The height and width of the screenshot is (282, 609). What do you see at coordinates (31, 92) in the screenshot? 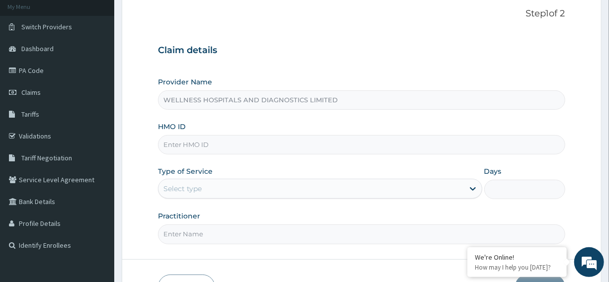
I see `span: Claims` at bounding box center [31, 92].